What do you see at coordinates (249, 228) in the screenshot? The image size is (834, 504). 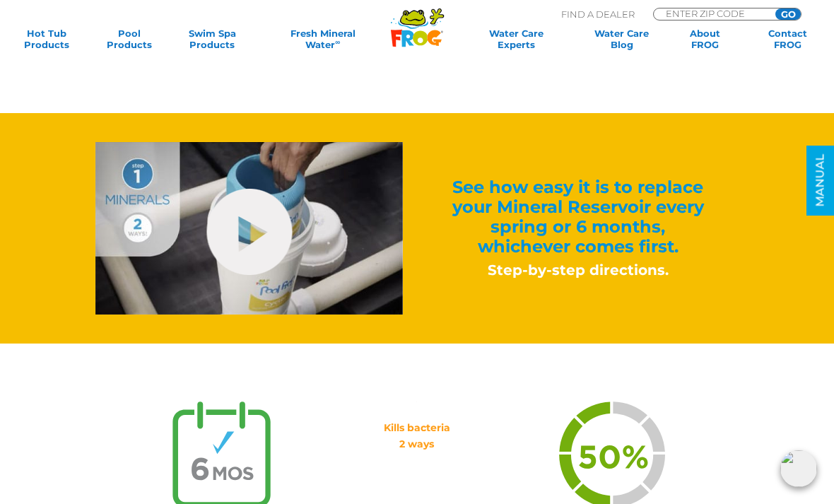 I see `img: mineral-reservoir-video-still` at bounding box center [249, 228].